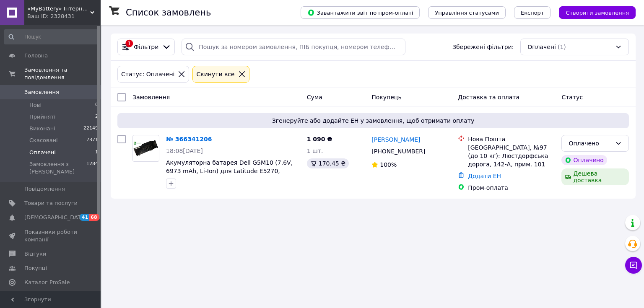 Image resolution: width=644 pixels, height=308 pixels. I want to click on span: Завантажити звіт по пром-оплаті, so click(360, 13).